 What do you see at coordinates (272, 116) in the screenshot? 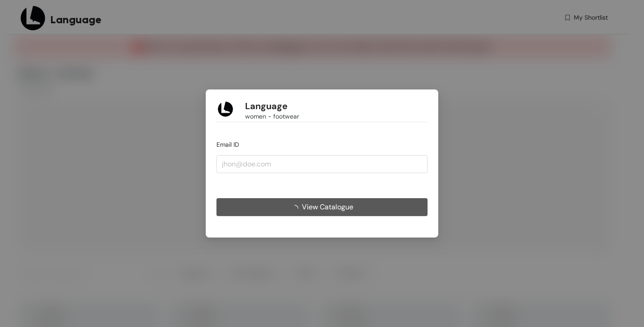
I see `span: women - footwear` at bounding box center [272, 116].